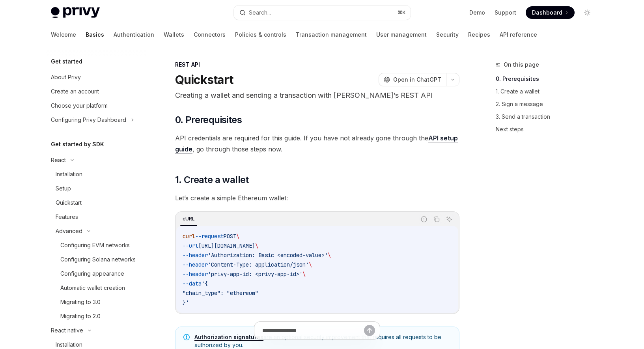  What do you see at coordinates (259, 265) in the screenshot?
I see `span: 'Content-Type: application/json'` at bounding box center [259, 265].